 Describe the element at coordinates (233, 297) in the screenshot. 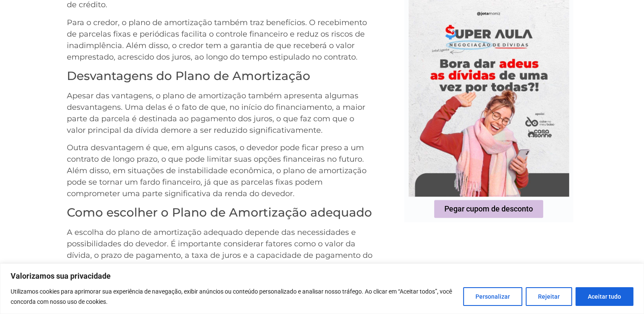

I see `p: Utilizamos cookies para aprimorar sua experiência de navegação, exibir anúncios ou conteúdo perso...` at that location.